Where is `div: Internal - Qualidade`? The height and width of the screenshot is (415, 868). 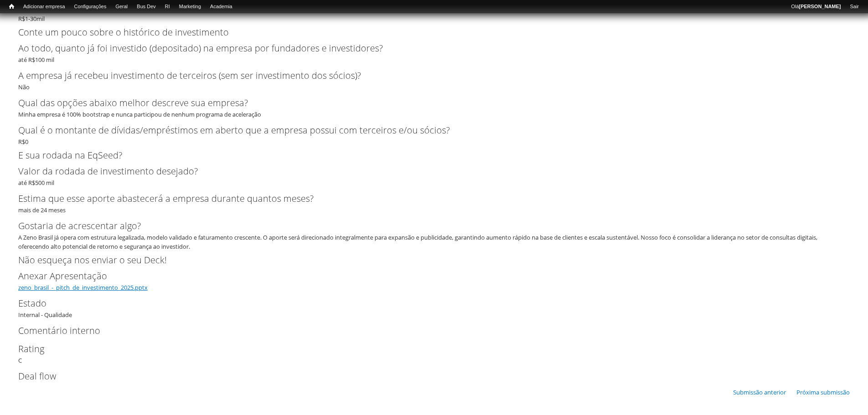
div: Internal - Qualidade is located at coordinates (434, 307).